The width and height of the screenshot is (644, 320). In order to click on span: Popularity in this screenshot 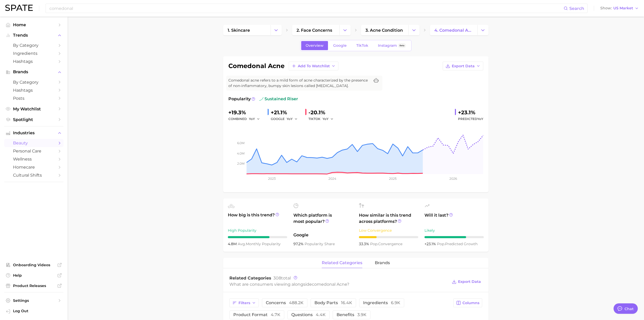, I will do `click(240, 99)`.